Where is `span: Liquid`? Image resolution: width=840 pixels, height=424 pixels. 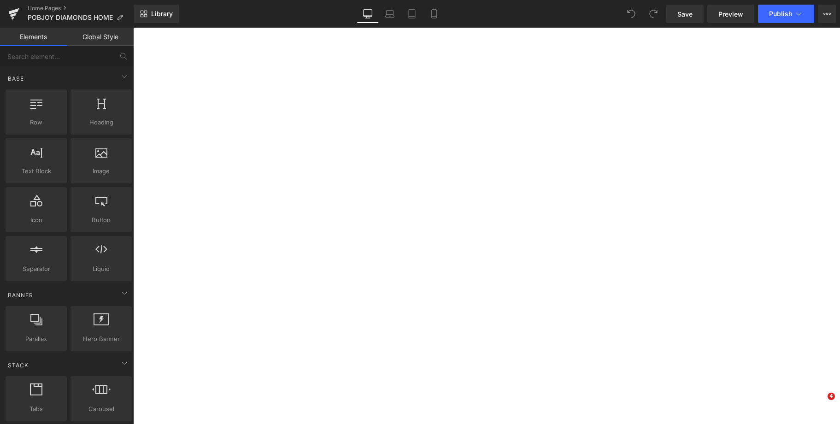
span: Liquid is located at coordinates (101, 269).